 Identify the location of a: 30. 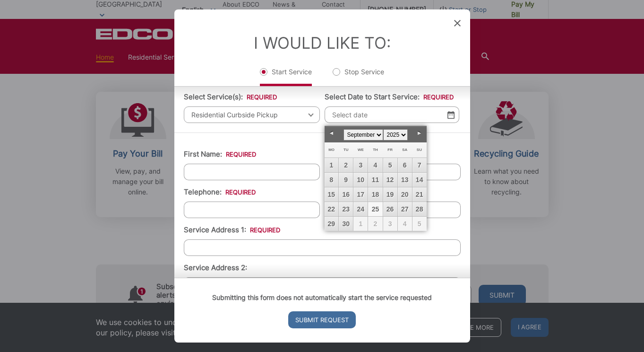
(346, 224).